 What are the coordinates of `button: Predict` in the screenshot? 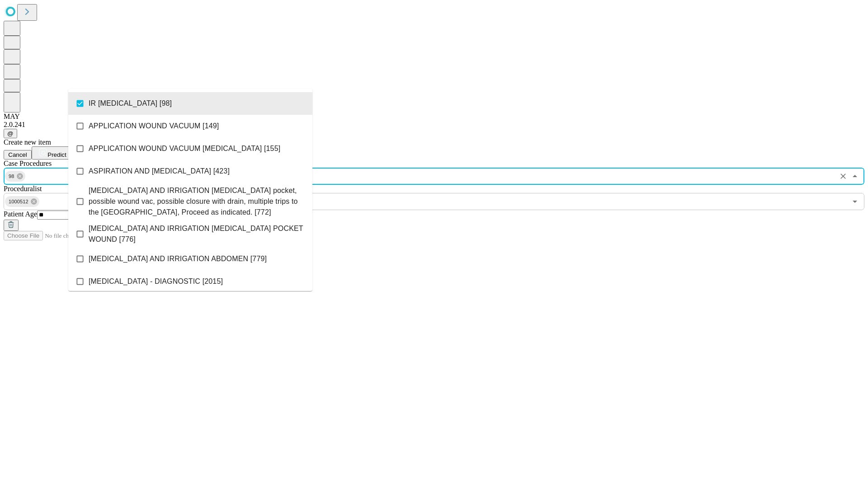 It's located at (52, 153).